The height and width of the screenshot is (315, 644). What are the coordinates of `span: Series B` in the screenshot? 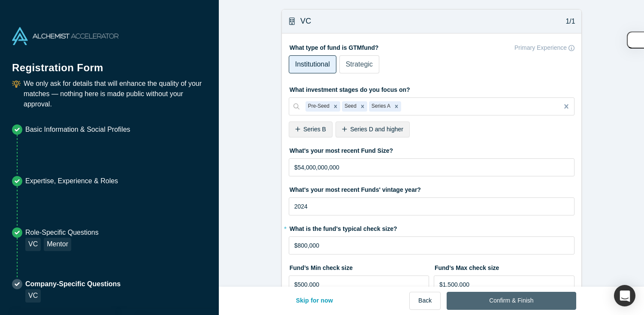 It's located at (314, 129).